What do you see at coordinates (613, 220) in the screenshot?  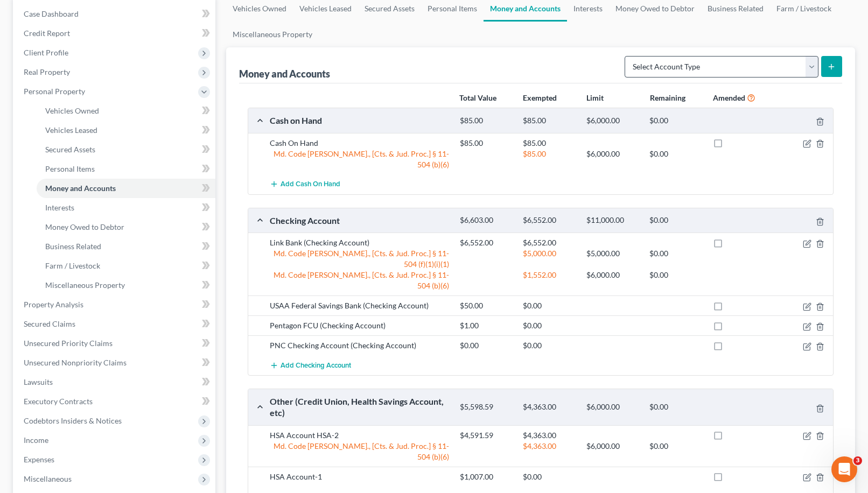 I see `div: $11,000.00` at bounding box center [613, 220].